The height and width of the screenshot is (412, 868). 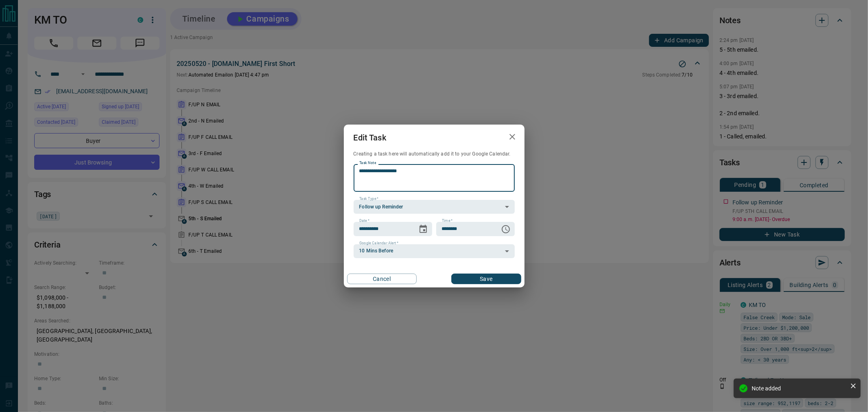 What do you see at coordinates (370, 137) in the screenshot?
I see `h2: Edit Task` at bounding box center [370, 137].